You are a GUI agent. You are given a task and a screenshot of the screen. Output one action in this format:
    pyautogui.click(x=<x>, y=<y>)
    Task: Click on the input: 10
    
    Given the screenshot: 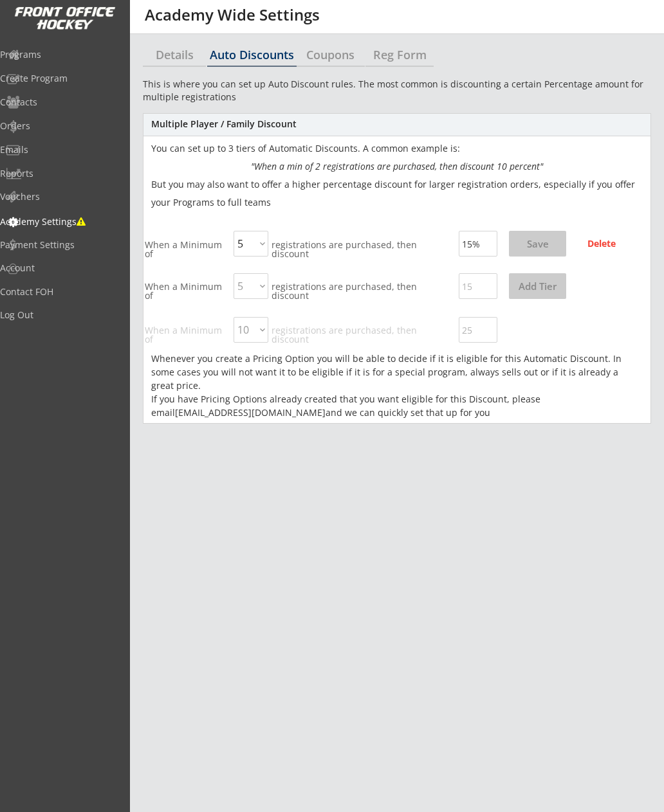 What is the action you would take?
    pyautogui.click(x=478, y=244)
    